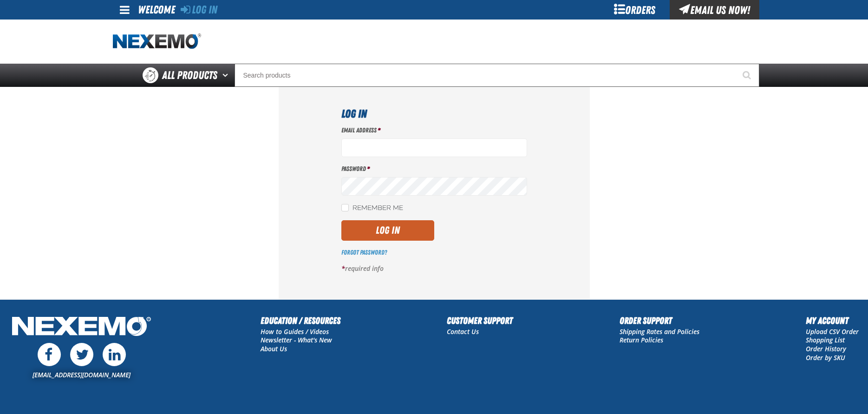  What do you see at coordinates (462, 331) in the screenshot?
I see `a: Contact Us` at bounding box center [462, 331].